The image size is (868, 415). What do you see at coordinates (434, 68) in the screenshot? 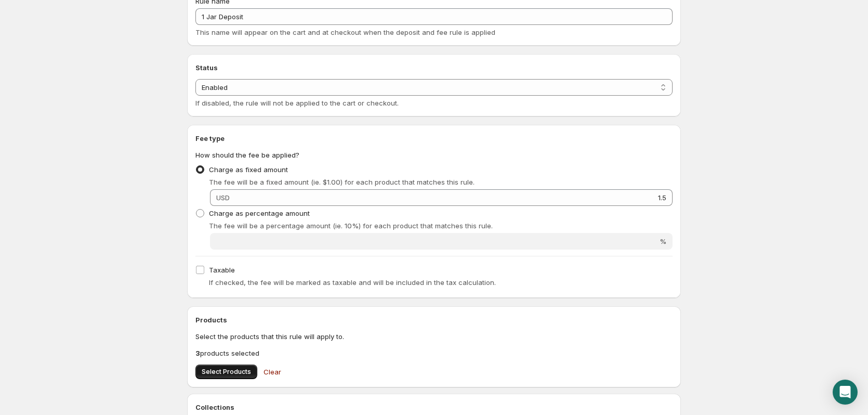
I see `h2: Status` at bounding box center [434, 68].